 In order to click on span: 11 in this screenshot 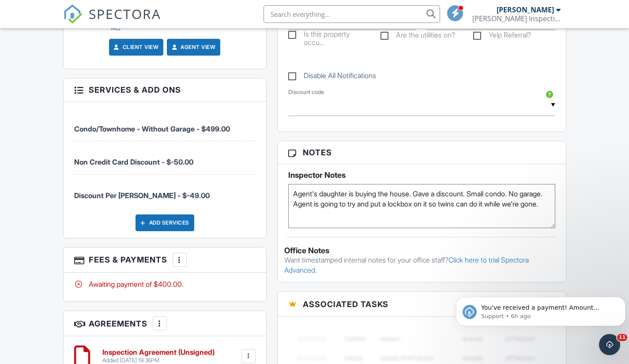, I will do `click(622, 338)`.